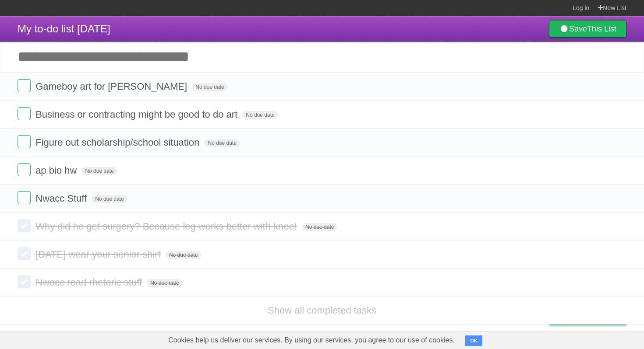  Describe the element at coordinates (588, 29) in the screenshot. I see `a: SaveThis List` at that location.